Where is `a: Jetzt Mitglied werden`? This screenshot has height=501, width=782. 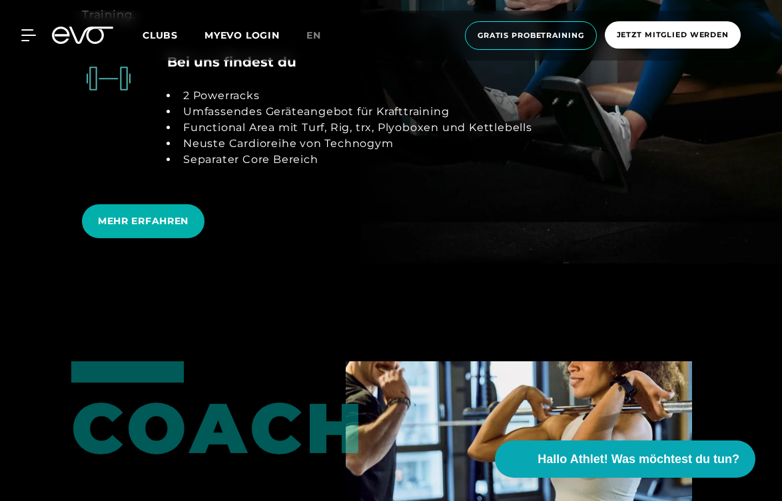
a: Jetzt Mitglied werden is located at coordinates (672, 35).